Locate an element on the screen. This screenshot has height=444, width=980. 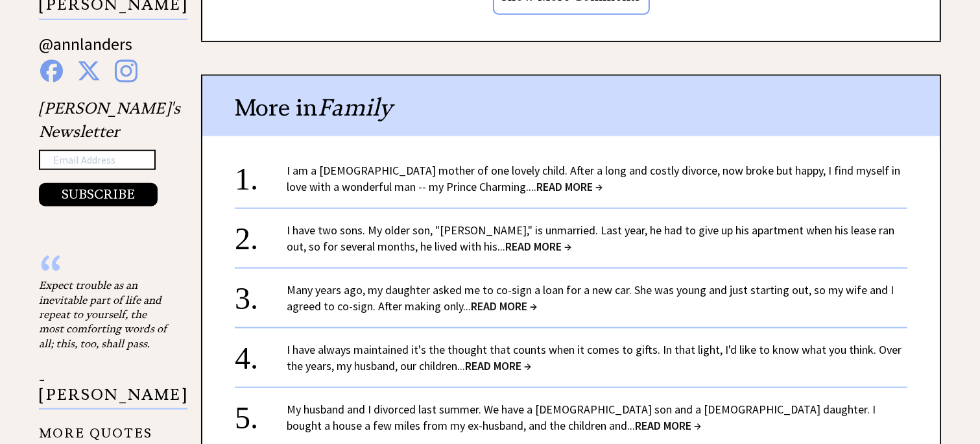
img: instagram%20blue.png is located at coordinates (126, 71).